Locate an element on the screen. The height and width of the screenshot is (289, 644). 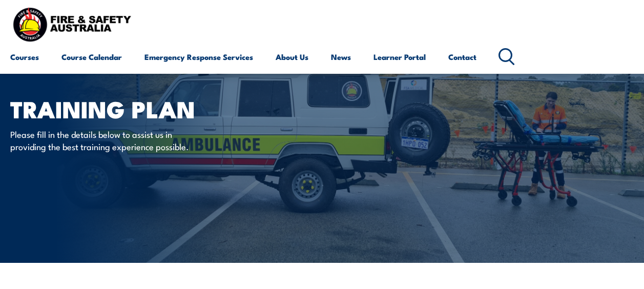
a: Course Calendar is located at coordinates (92, 57).